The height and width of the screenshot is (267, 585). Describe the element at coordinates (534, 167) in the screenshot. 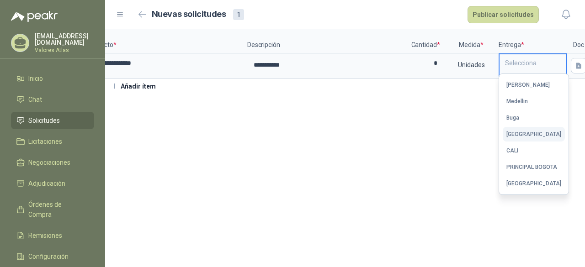

I see `button: PRINCIPAL BOGOTA` at that location.